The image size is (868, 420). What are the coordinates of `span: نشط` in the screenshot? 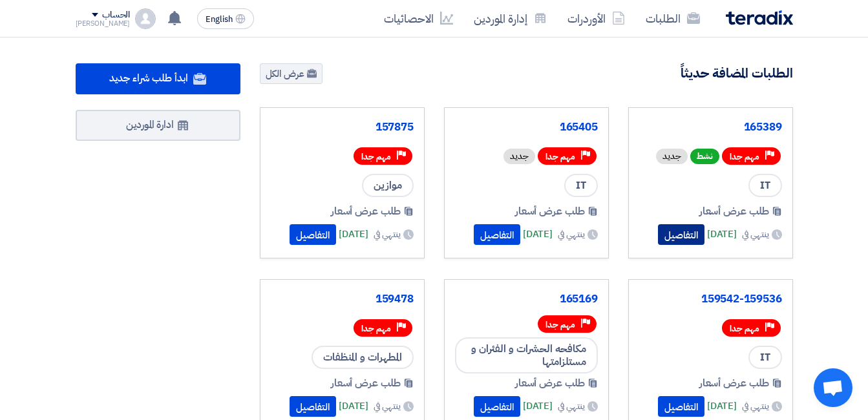 It's located at (704, 157).